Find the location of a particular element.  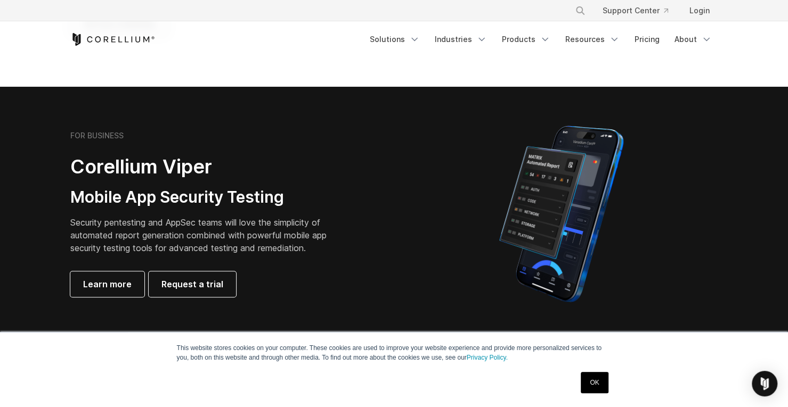

a: Privacy Policy. is located at coordinates (487, 358).